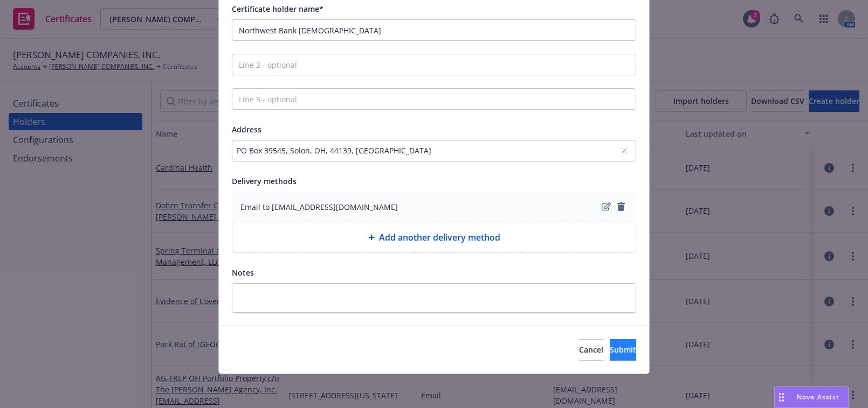  What do you see at coordinates (623, 350) in the screenshot?
I see `span: Submit` at bounding box center [623, 350].